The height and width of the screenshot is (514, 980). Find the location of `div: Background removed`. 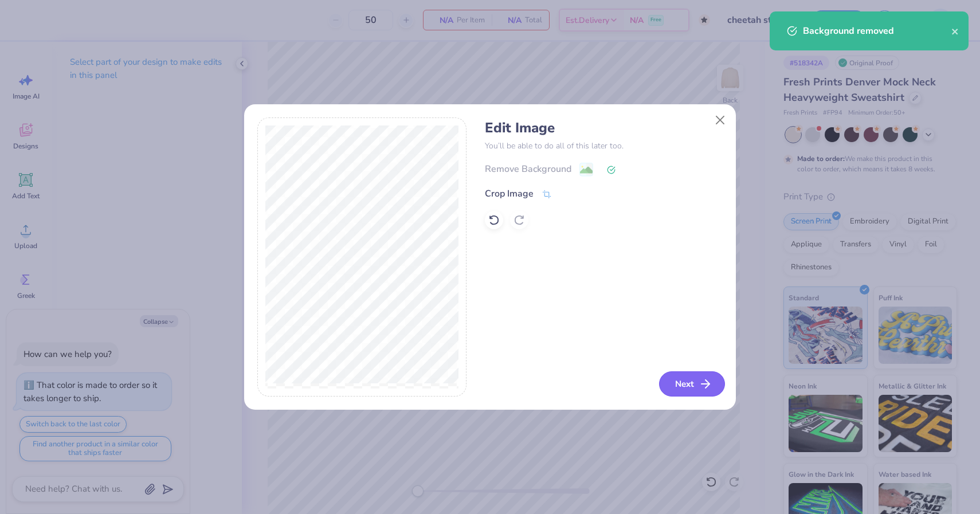

div: Background removed is located at coordinates (877, 31).